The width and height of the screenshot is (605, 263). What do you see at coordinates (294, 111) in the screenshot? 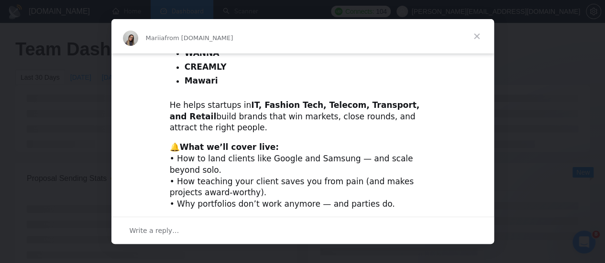
I see `b: IT, Fashion Tech, Telecom, Transport, and Retail` at bounding box center [294, 111].